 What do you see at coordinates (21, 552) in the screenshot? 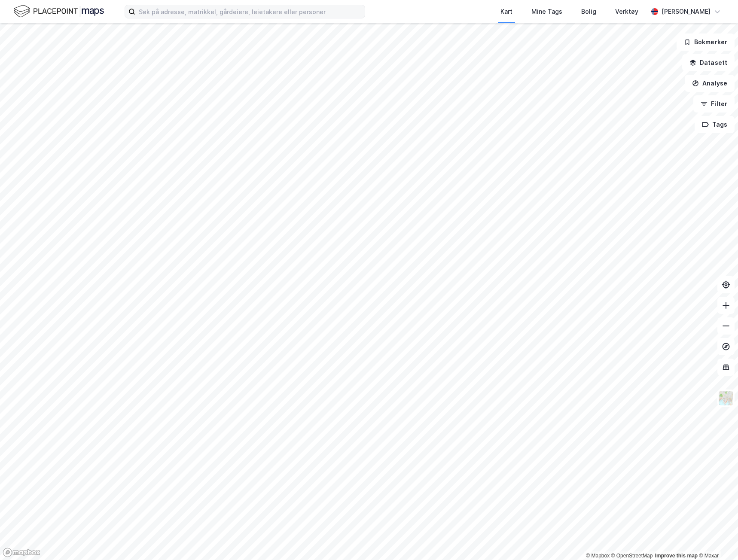
I see `a: Mapbox homepage` at bounding box center [21, 552].